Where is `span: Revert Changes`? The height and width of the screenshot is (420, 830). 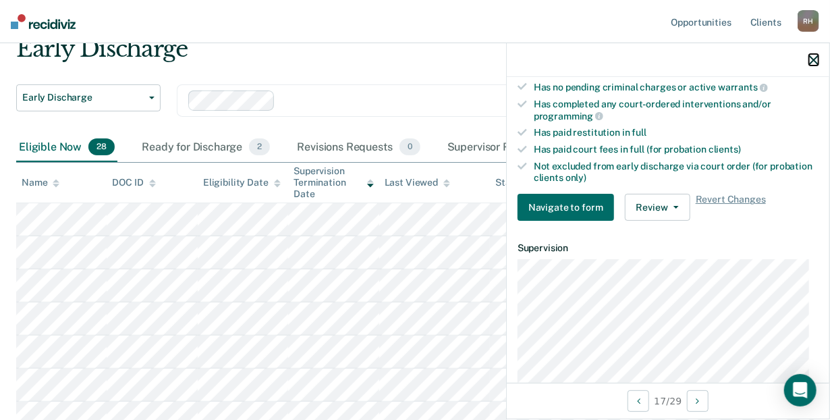
span: Revert Changes is located at coordinates (730, 207).